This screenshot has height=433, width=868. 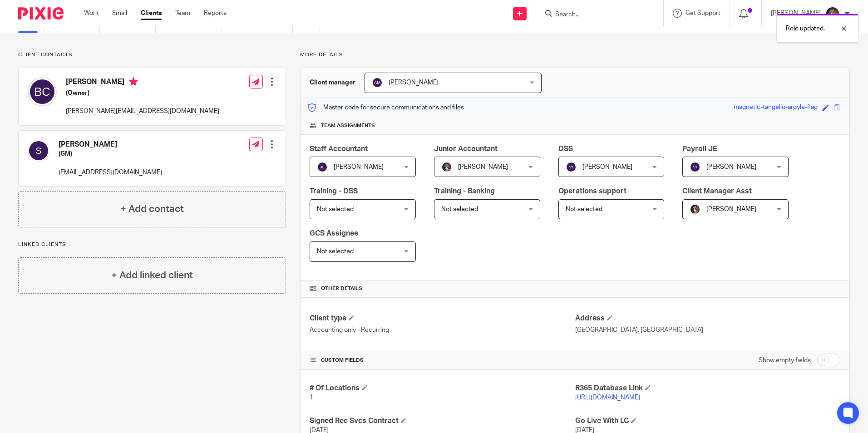 I want to click on h3: Client manager, so click(x=332, y=82).